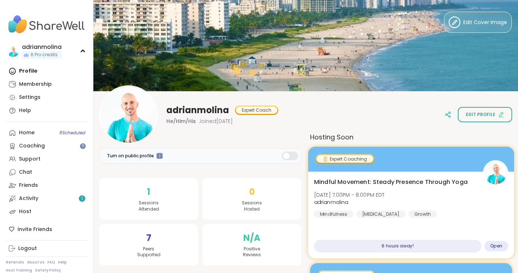 The width and height of the screenshot is (518, 273). I want to click on a: Host Training, so click(19, 270).